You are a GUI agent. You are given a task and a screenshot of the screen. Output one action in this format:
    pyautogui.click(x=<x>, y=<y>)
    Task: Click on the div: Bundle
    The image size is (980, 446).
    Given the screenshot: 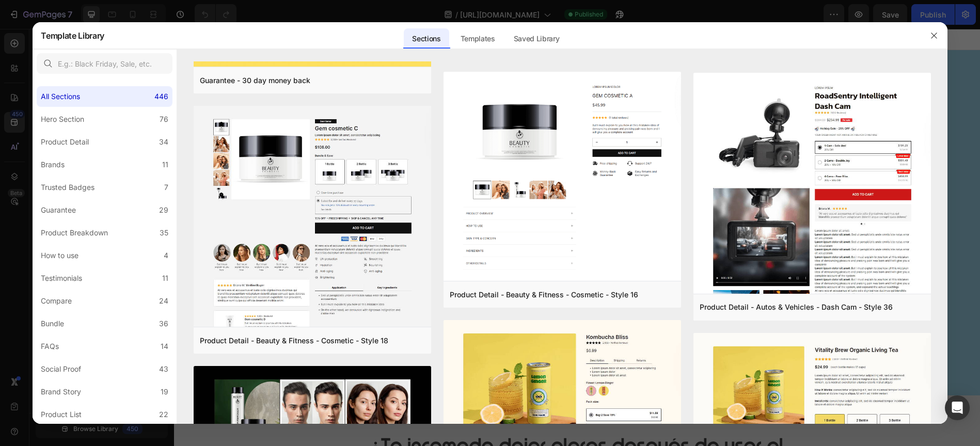 What is the action you would take?
    pyautogui.click(x=52, y=324)
    